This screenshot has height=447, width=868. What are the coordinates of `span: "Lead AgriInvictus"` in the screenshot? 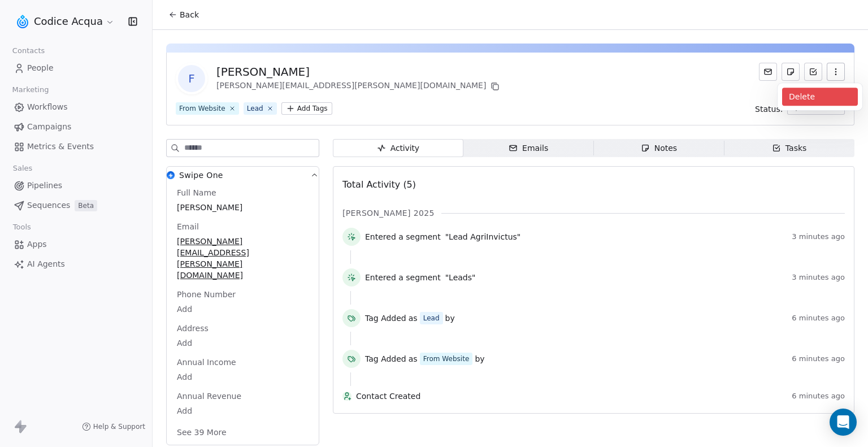 It's located at (483, 237).